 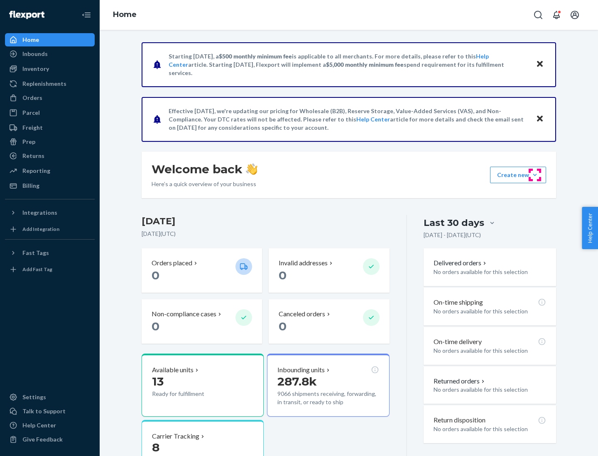 I want to click on p: Orders placed, so click(x=172, y=263).